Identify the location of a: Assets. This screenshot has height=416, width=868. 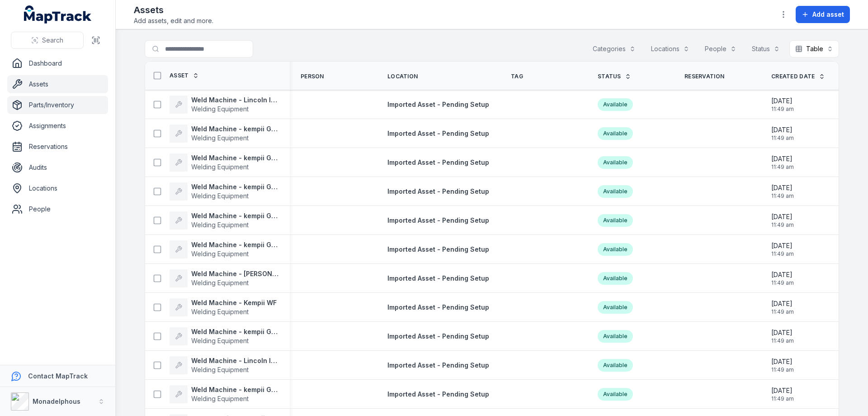
(57, 84).